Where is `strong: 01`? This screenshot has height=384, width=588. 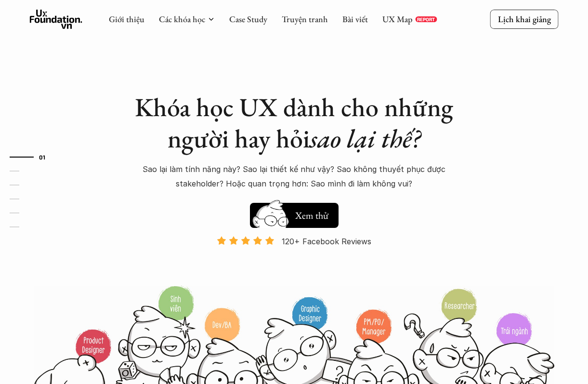 strong: 01 is located at coordinates (43, 157).